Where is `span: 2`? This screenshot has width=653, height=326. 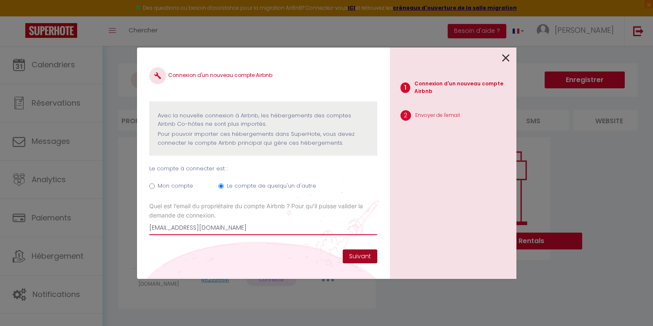
span: 2 is located at coordinates (405, 115).